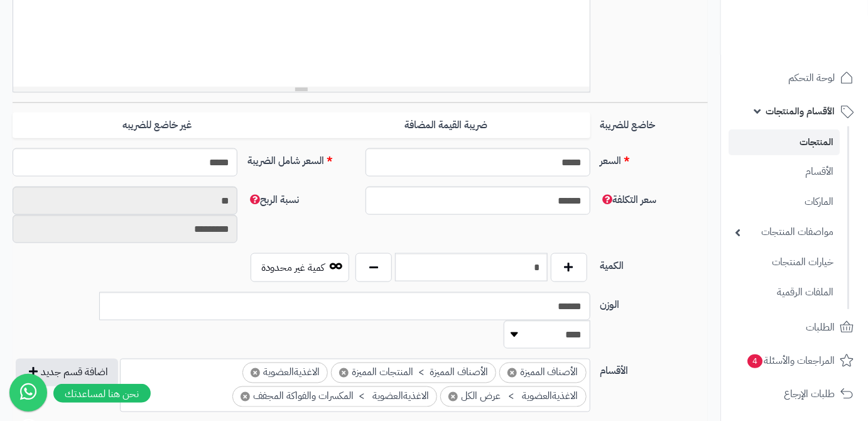 The image size is (868, 421). What do you see at coordinates (784, 142) in the screenshot?
I see `a: المنتجات` at bounding box center [784, 142].